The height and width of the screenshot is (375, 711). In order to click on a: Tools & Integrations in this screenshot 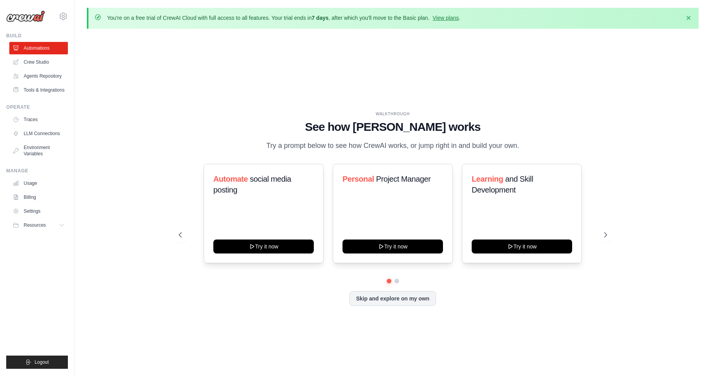, I will do `click(38, 90)`.